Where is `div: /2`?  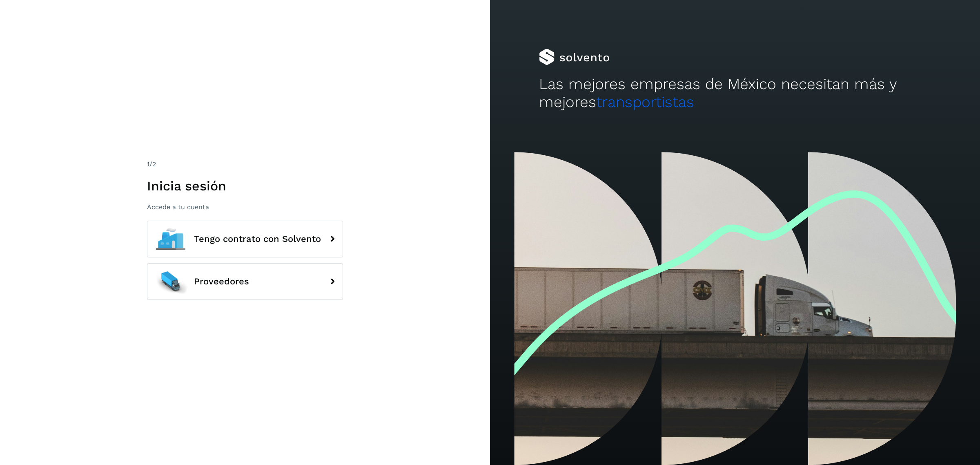 div: /2 is located at coordinates (245, 164).